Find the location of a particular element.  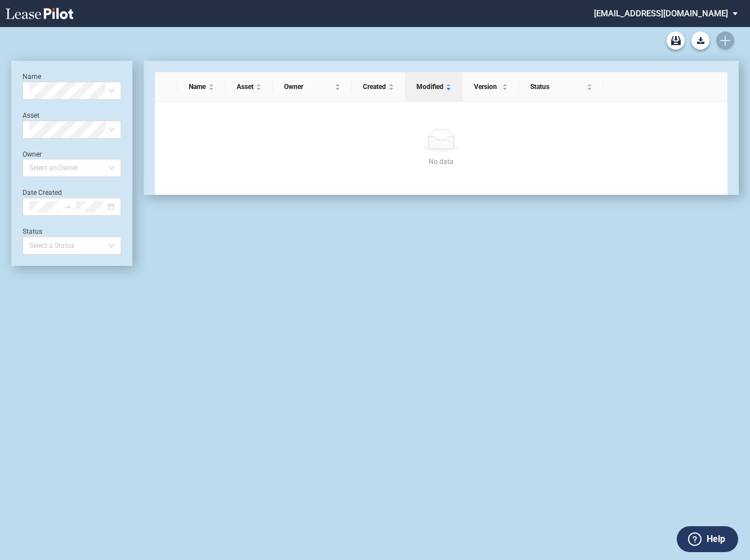

label: Status is located at coordinates (32, 232).